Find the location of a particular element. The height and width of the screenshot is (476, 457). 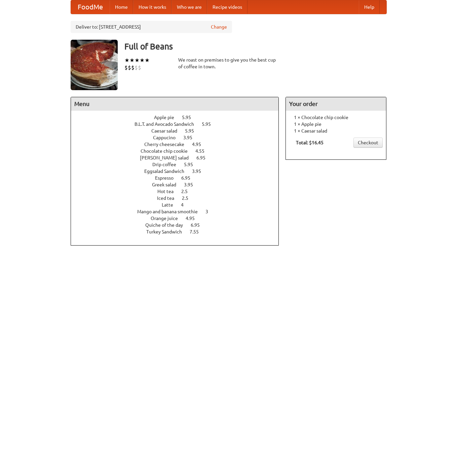

h4: Menu is located at coordinates (175, 104).